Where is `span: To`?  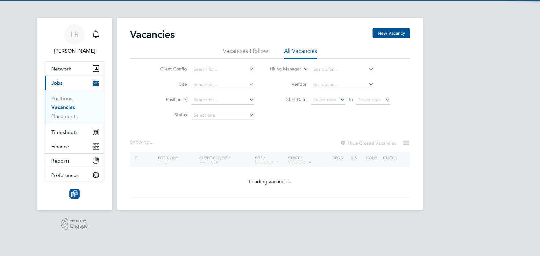 span: To is located at coordinates (351, 99).